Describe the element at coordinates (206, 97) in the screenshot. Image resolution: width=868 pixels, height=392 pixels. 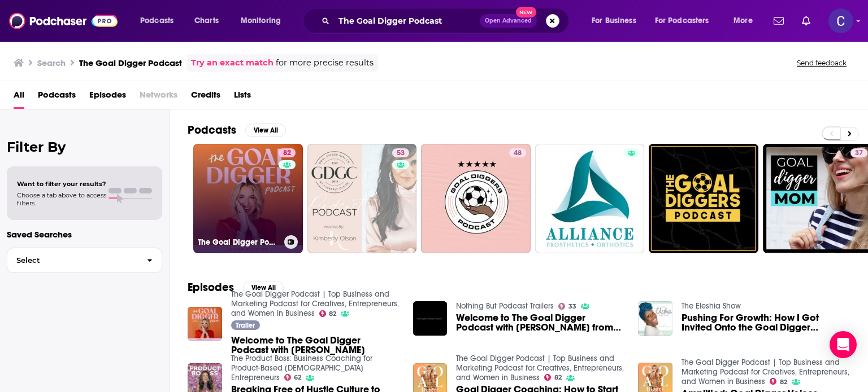
I see `a: Credits` at that location.